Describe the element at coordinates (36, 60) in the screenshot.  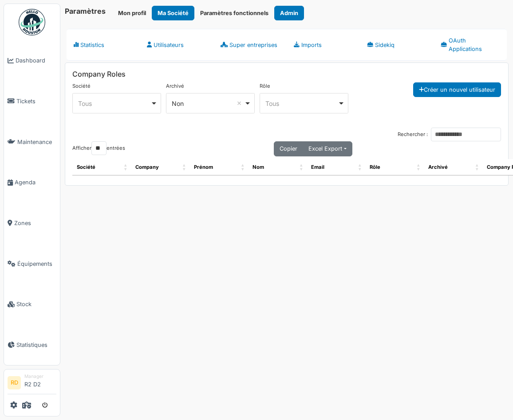
I see `span: Dashboard` at that location.